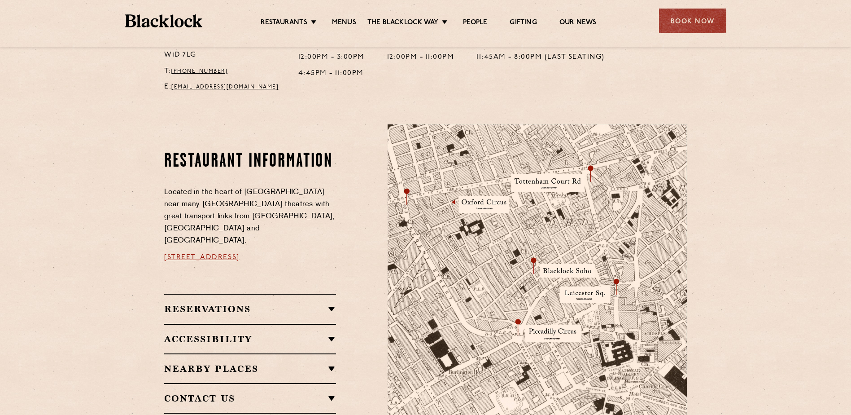  What do you see at coordinates (250, 339) in the screenshot?
I see `h2: Accessibility` at bounding box center [250, 339].